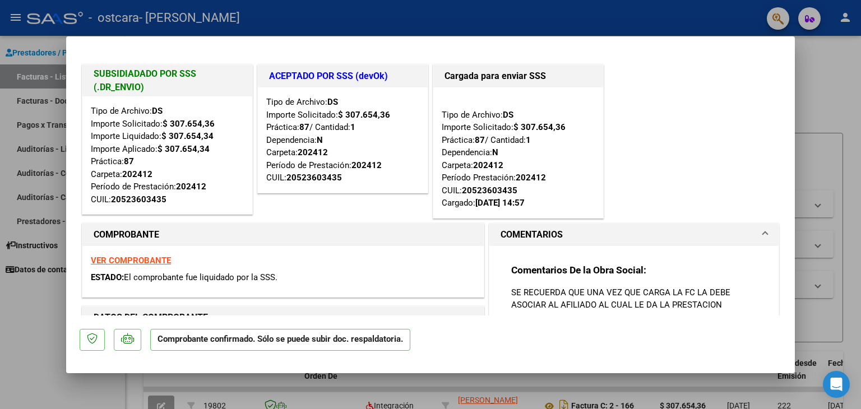  What do you see at coordinates (167, 155) in the screenshot?
I see `div: Tipo de Archivo: Importe Solicitado: Importe Liquidado: Importe Aplicado: Práctica: Carpeta: Perí...` at bounding box center [167, 155].